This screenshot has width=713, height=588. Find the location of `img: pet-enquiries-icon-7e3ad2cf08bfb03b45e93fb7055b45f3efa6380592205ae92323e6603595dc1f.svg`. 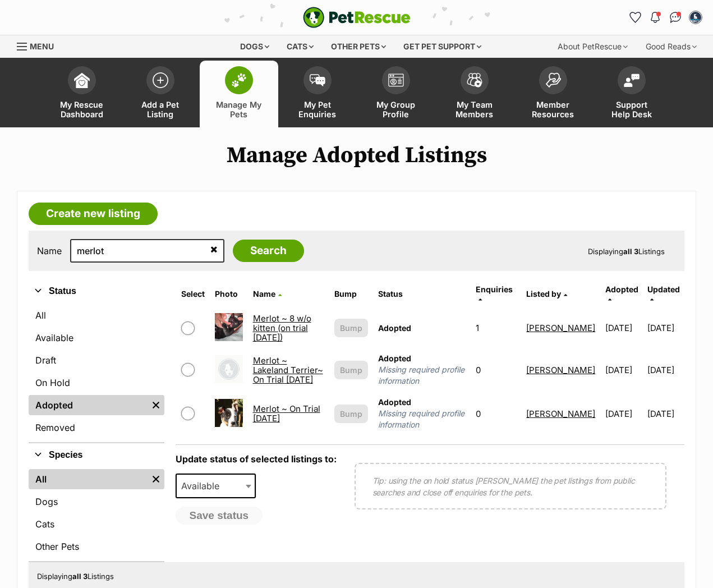

img: pet-enquiries-icon-7e3ad2cf08bfb03b45e93fb7055b45f3efa6380592205ae92323e6603595dc1f.svg is located at coordinates (317, 80).